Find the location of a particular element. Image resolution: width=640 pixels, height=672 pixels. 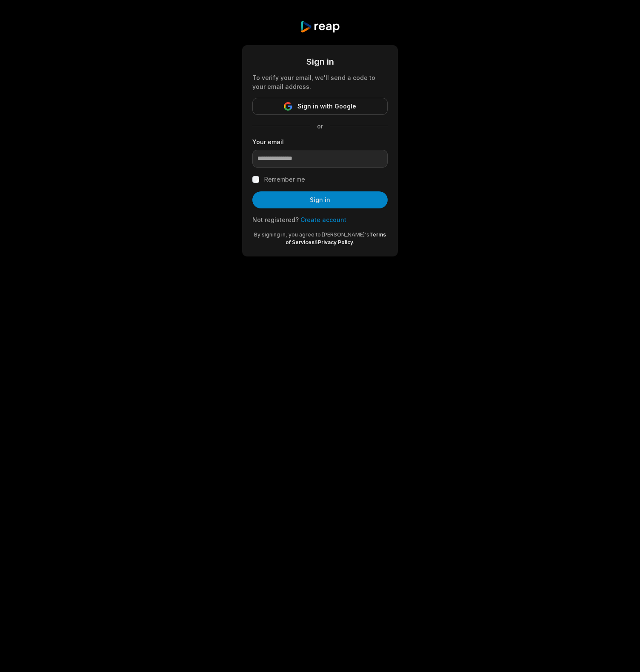

label: Remember me is located at coordinates (285, 180).